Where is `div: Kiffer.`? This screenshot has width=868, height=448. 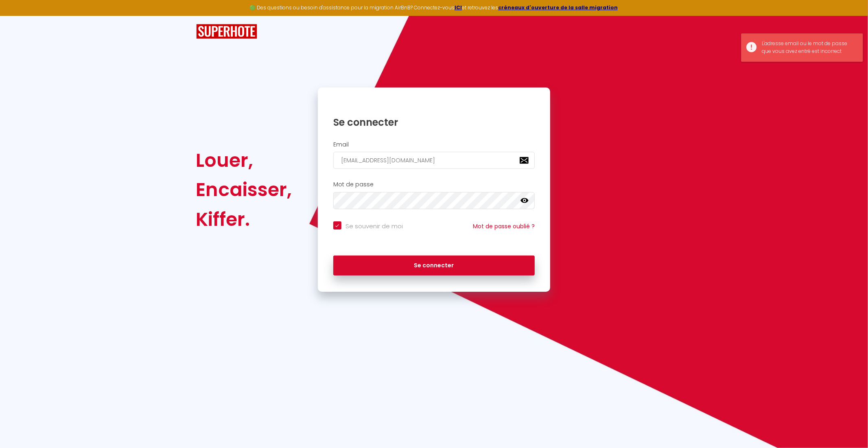
div: Kiffer. is located at coordinates (244, 219).